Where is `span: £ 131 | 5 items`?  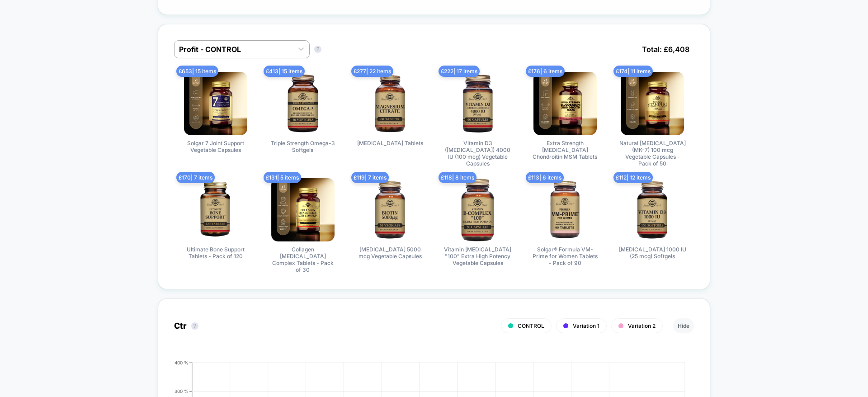 span: £ 131 | 5 items is located at coordinates (282, 177).